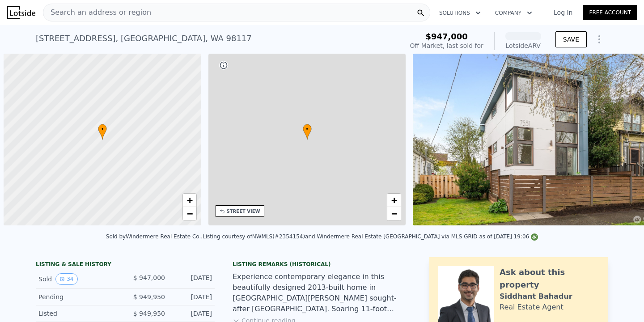 The width and height of the screenshot is (644, 322). What do you see at coordinates (78, 297) in the screenshot?
I see `div: Pending` at bounding box center [78, 297].